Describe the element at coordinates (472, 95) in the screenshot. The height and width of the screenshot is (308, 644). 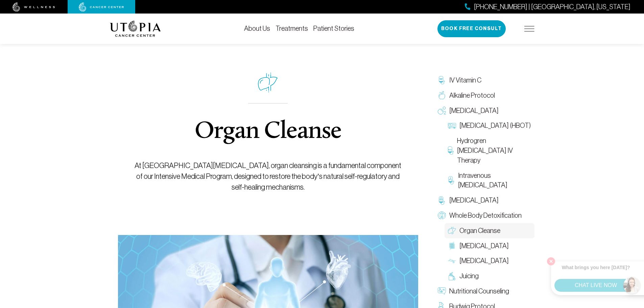
I see `span: Alkaline Protocol` at that location.